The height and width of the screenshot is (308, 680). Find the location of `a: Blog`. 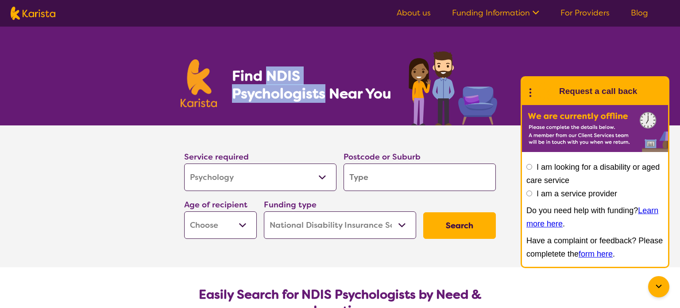

a: Blog is located at coordinates (640, 13).